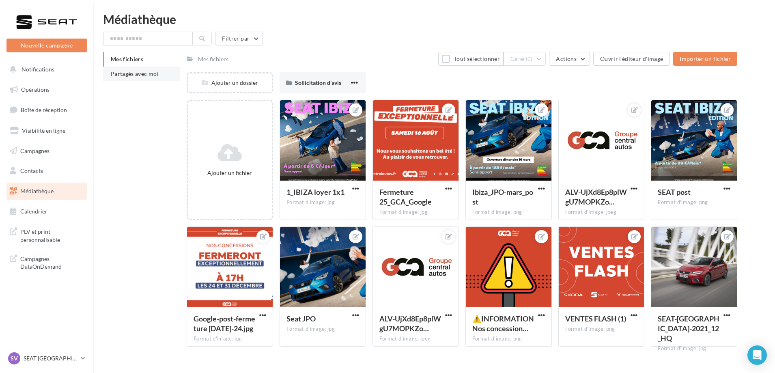  What do you see at coordinates (569, 59) in the screenshot?
I see `button: Actions` at bounding box center [569, 59].